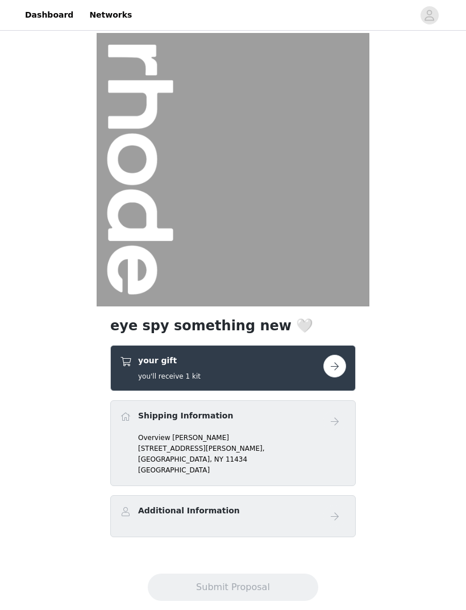 This screenshot has height=610, width=466. Describe the element at coordinates (233, 516) in the screenshot. I see `div: Additional Information` at that location.